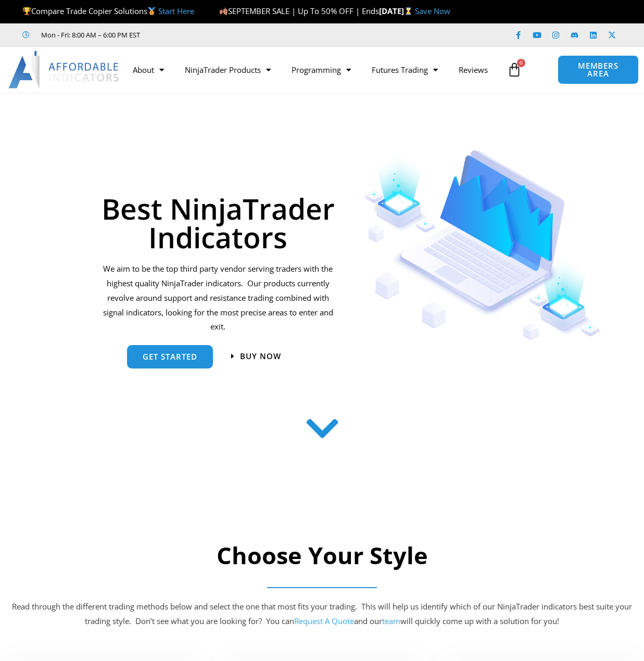 The width and height of the screenshot is (644, 661). I want to click on h1: Best NinjaTrader Indicators, so click(218, 223).